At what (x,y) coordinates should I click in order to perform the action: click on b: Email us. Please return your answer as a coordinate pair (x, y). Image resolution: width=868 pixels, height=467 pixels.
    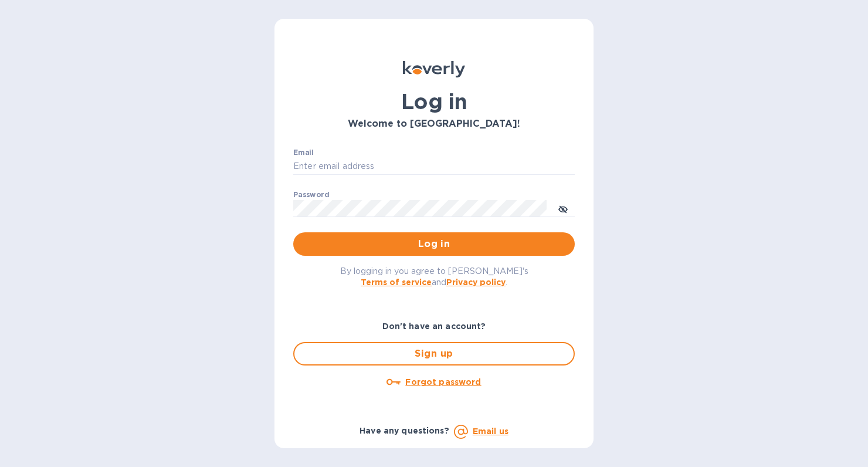
    Looking at the image, I should click on (490, 431).